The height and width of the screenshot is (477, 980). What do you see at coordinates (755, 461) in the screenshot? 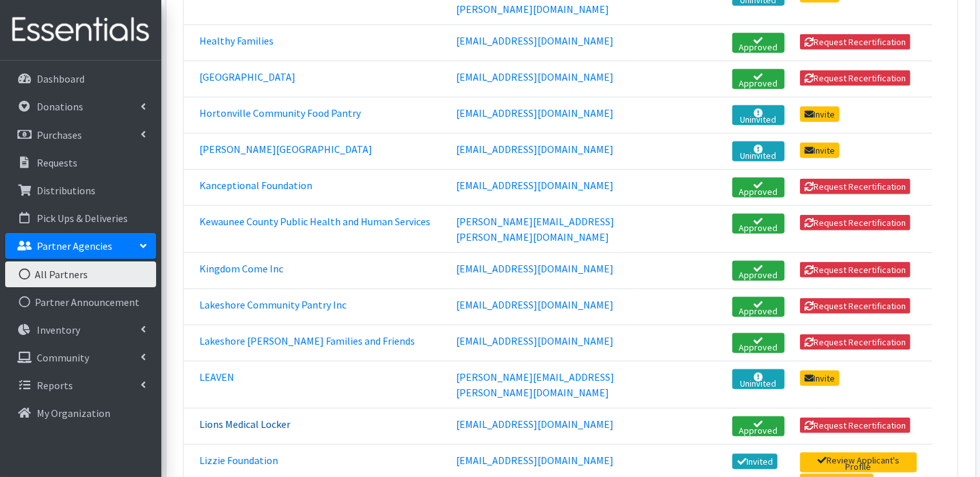
I see `a: Invited` at bounding box center [755, 461].